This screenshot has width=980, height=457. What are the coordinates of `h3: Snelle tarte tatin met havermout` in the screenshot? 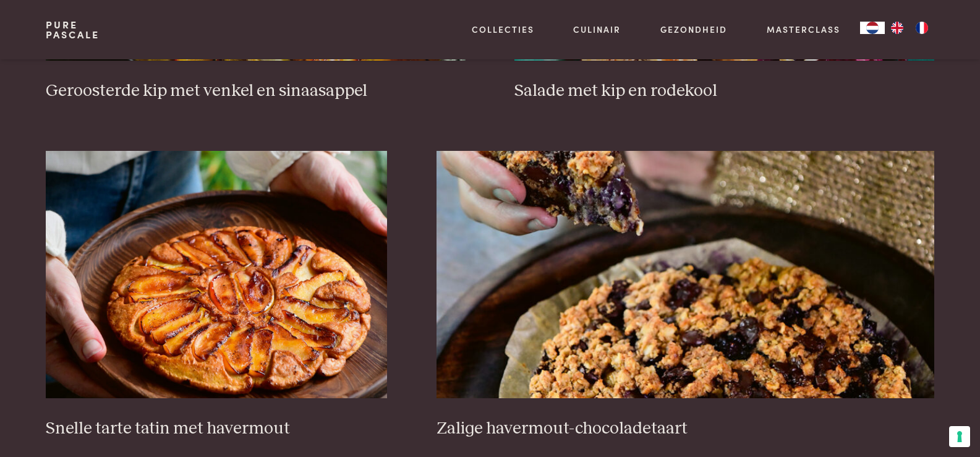 It's located at (216, 428).